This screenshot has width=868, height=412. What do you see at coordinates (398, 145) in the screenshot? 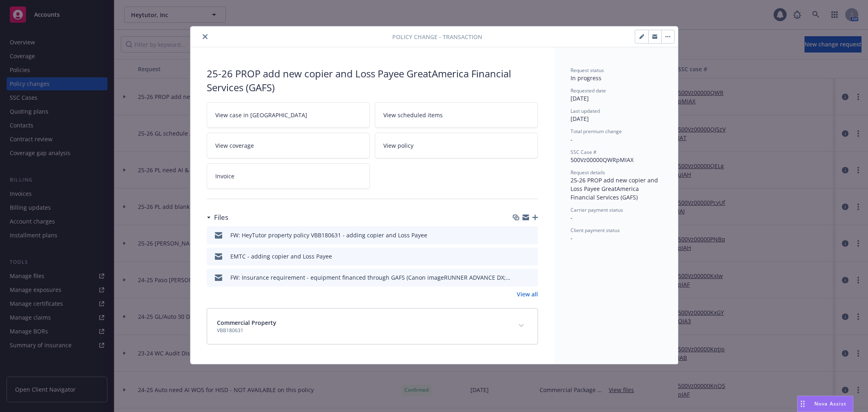
I see `span: View policy` at bounding box center [398, 145].